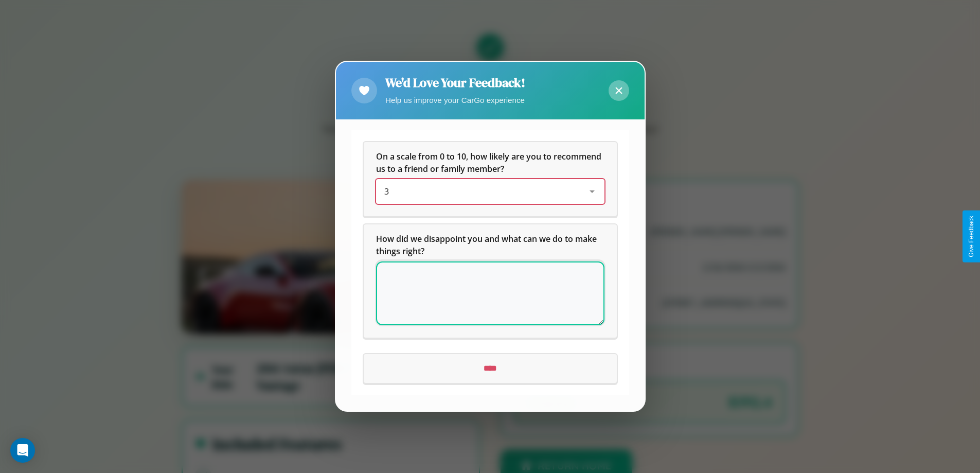  I want to click on h5: On a scale from 0 to 10, how likely are you to recommend us to a friend or family member?, so click(490, 163).